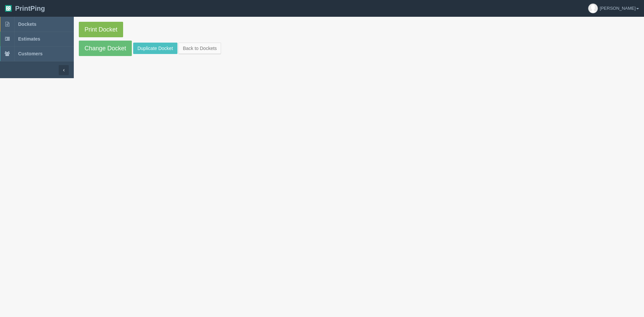 This screenshot has width=644, height=317. I want to click on img: logo-3e63b451c926e2ac314895c53de4908e5d424f24456219fb08d385ab2e579770.png, so click(9, 9).